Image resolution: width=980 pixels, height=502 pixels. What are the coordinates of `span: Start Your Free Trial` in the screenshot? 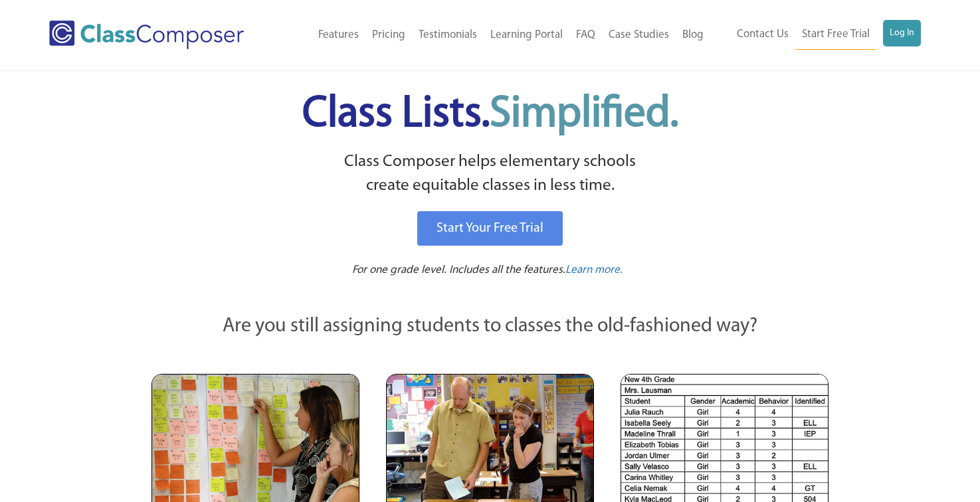 It's located at (490, 229).